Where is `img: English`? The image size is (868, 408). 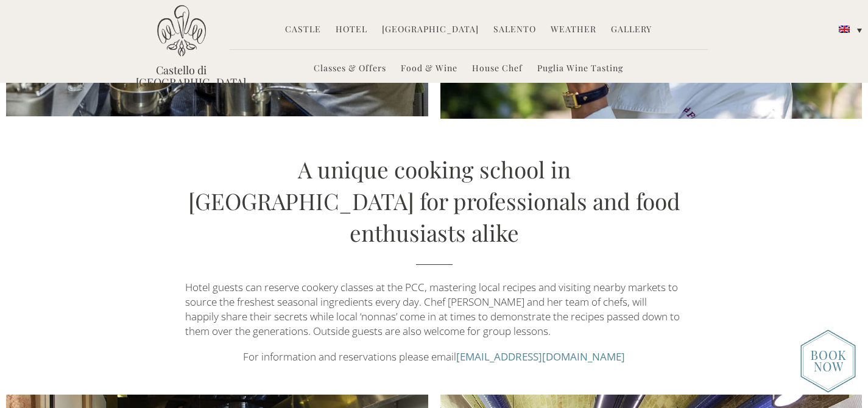
img: English is located at coordinates (844, 29).